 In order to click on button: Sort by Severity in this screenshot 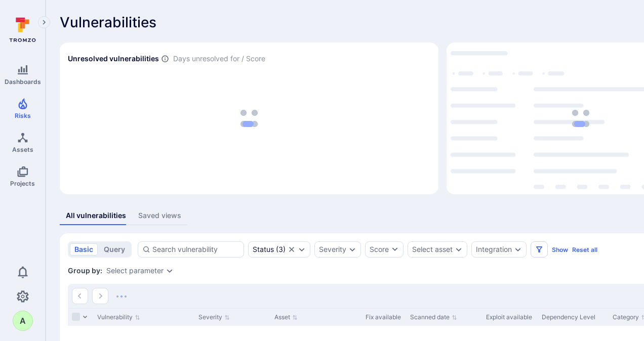, I will do `click(214, 317)`.